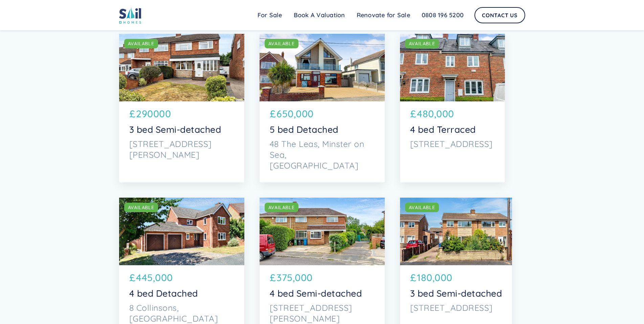  Describe the element at coordinates (182, 294) in the screenshot. I see `p: 4 bed Detached` at that location.